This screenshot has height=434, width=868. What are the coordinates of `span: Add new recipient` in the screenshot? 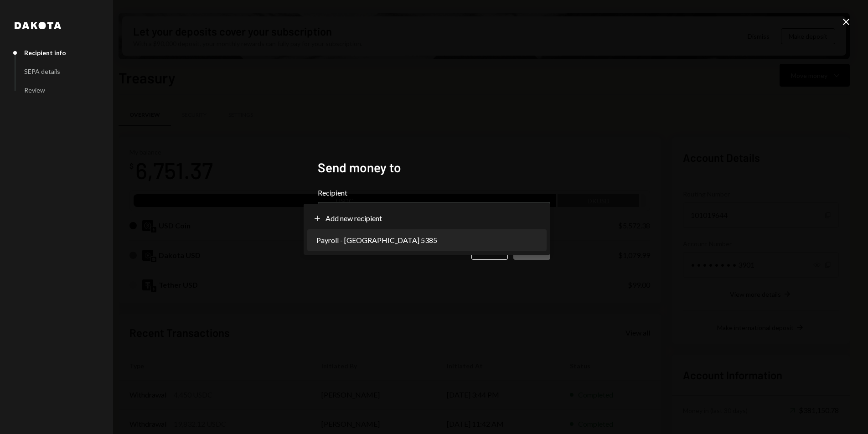 It's located at (354, 218).